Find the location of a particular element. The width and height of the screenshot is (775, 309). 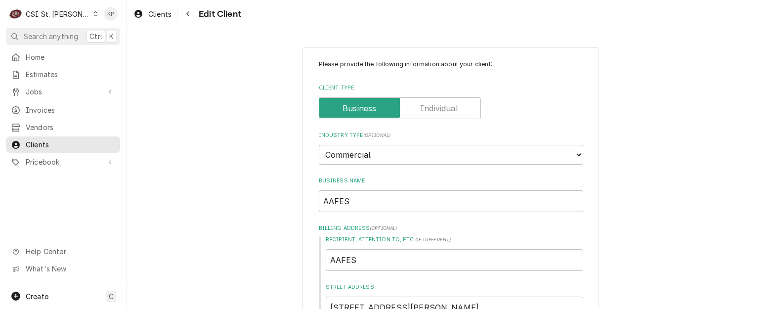

span: Invoices is located at coordinates (70, 110).